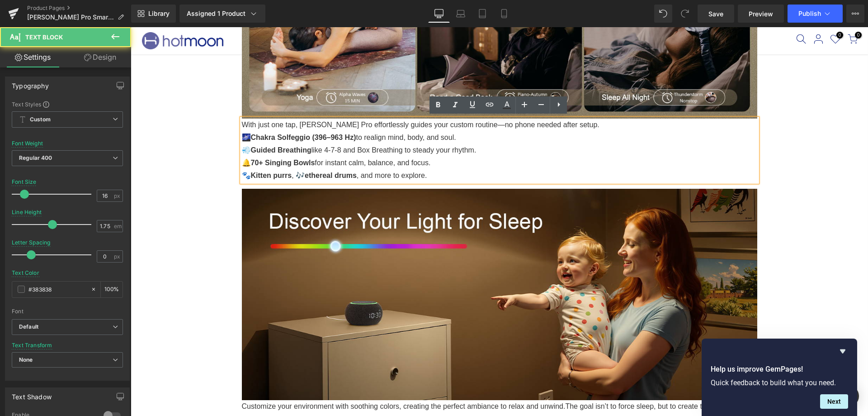 This screenshot has width=868, height=416. What do you see at coordinates (67, 311) in the screenshot?
I see `div: Font` at bounding box center [67, 311].